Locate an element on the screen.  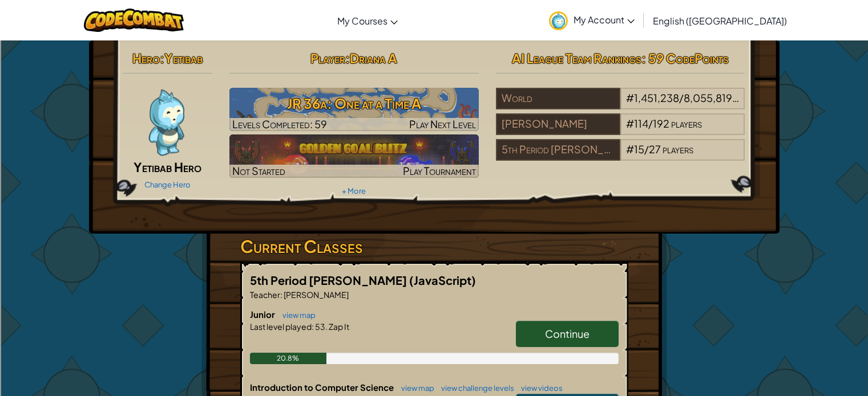
span: My Account is located at coordinates (604, 19).